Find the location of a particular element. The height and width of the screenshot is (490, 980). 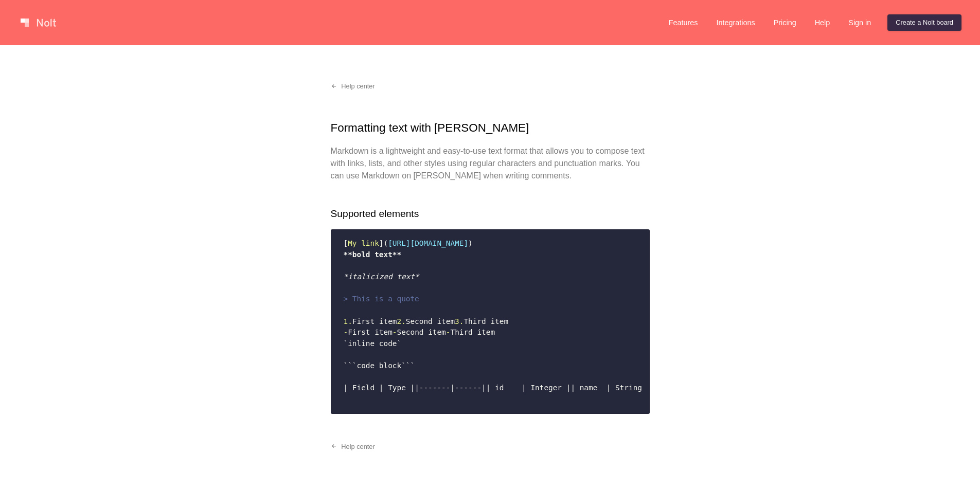

span: 1. is located at coordinates (348, 321).